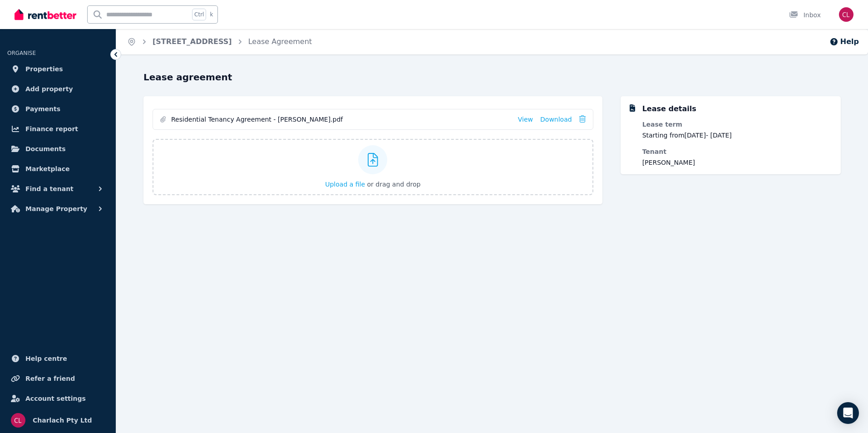 This screenshot has width=868, height=433. Describe the element at coordinates (58, 89) in the screenshot. I see `a: Add property` at that location.